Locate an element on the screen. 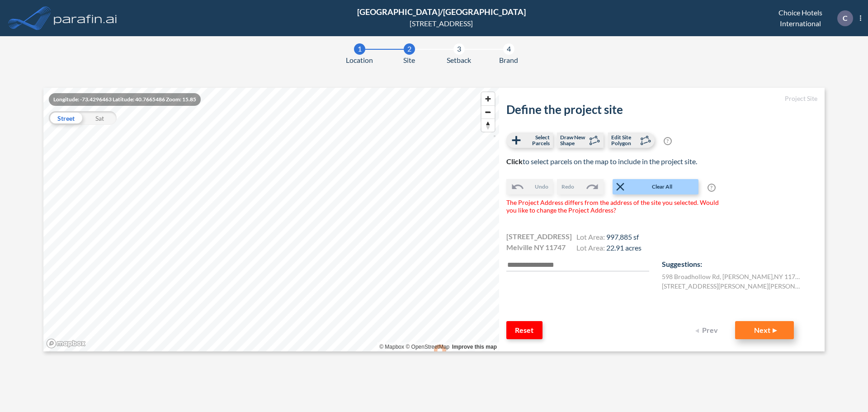 This screenshot has height=412, width=868. span: Draw New Shape is located at coordinates (573, 140).